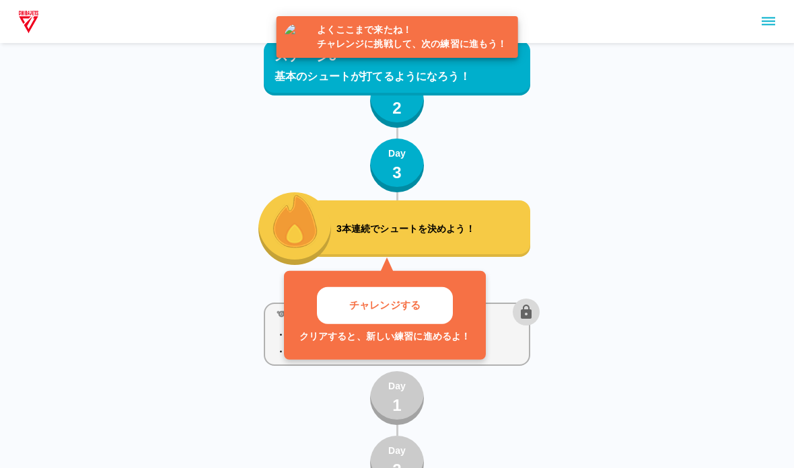  I want to click on p: 2, so click(397, 108).